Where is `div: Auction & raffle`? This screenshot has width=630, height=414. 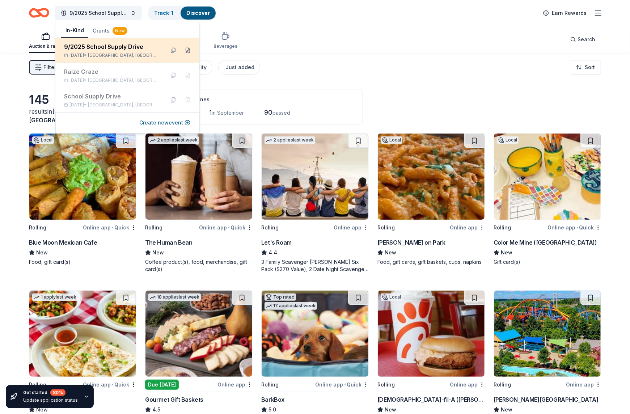
div: Auction & raffle is located at coordinates (45, 46).